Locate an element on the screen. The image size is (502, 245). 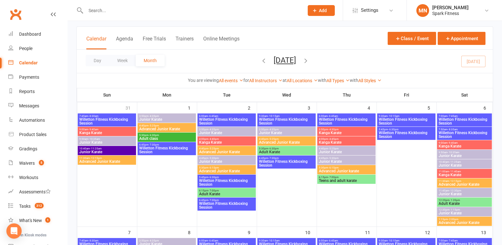
span: - 11:25am is located at coordinates (95, 148).